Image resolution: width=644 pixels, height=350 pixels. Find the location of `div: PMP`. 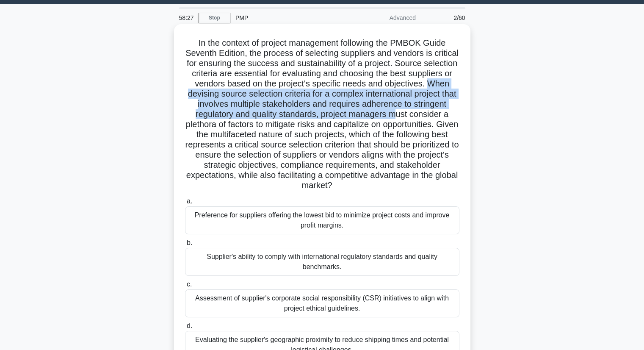

div: PMP is located at coordinates (289, 18).